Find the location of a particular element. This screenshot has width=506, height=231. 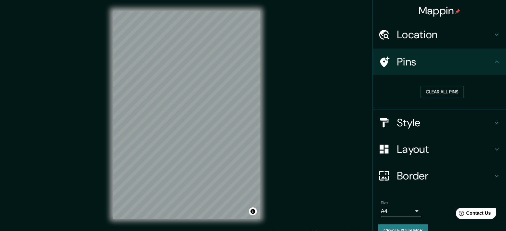

button: Clear all pins is located at coordinates (442, 92).